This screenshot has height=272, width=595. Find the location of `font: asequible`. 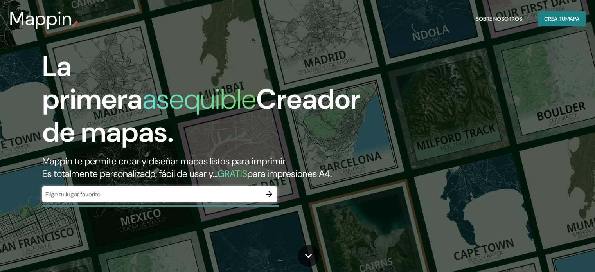

font: asequible is located at coordinates (199, 99).